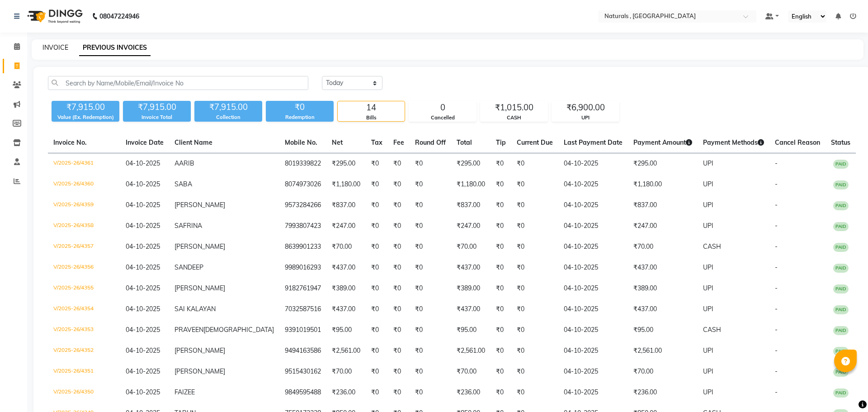 The image size is (868, 412). Describe the element at coordinates (70, 143) in the screenshot. I see `span: Invoice No.` at that location.